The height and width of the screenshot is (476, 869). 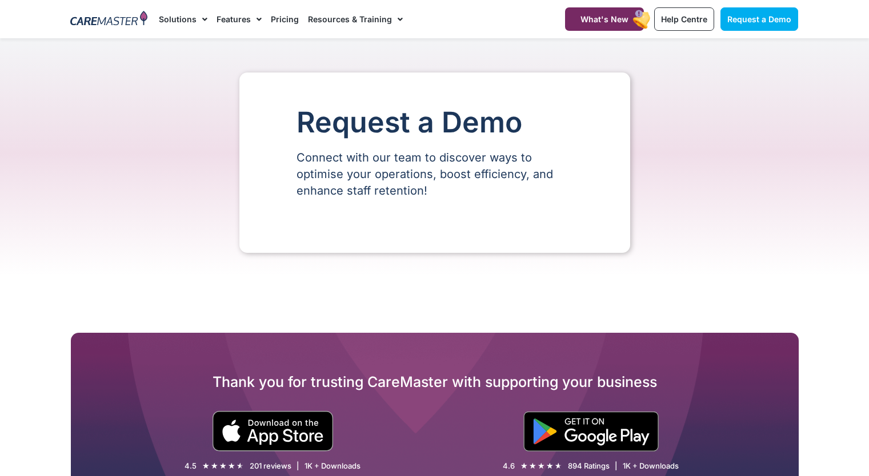 I want to click on img: small black download on the apple app store button., so click(x=272, y=431).